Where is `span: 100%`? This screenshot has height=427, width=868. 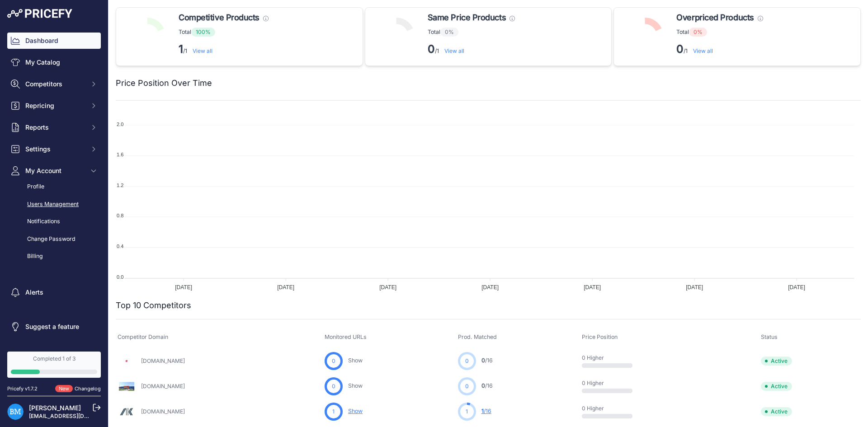
span: 100% is located at coordinates (203, 32).